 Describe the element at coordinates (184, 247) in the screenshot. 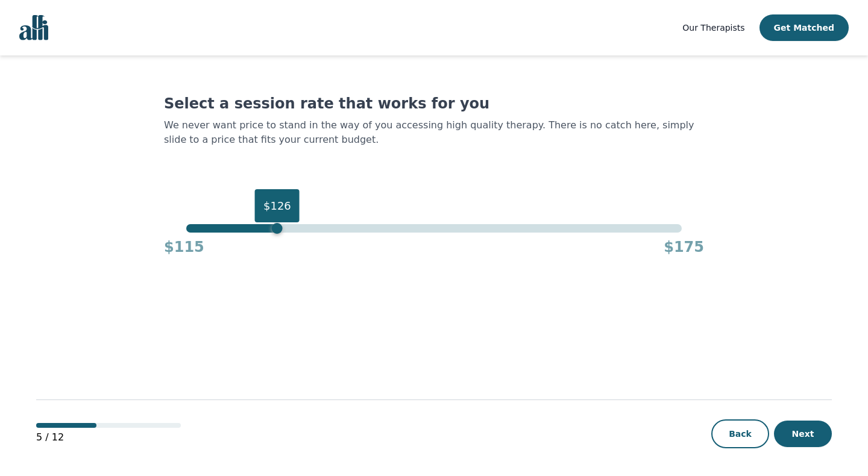

I see `h4: $115` at that location.